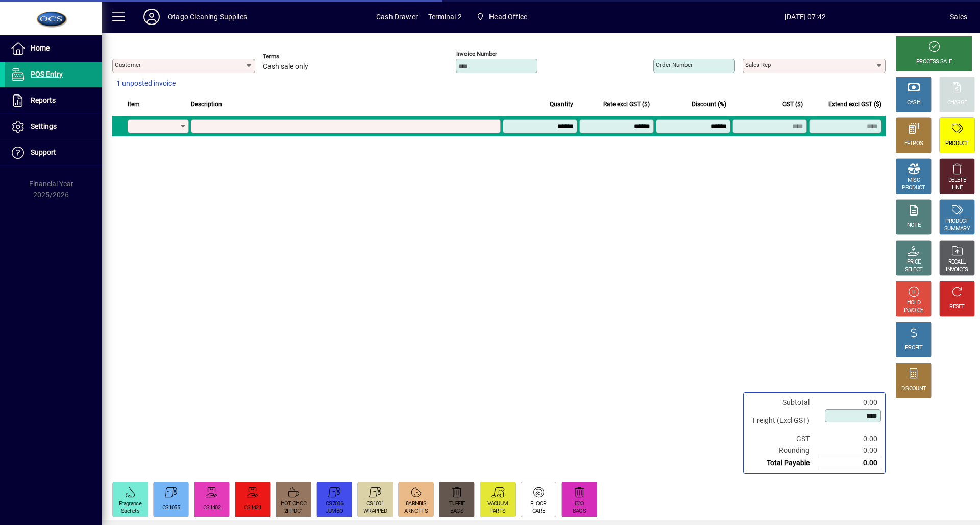 The height and width of the screenshot is (525, 980). Describe the element at coordinates (416, 503) in the screenshot. I see `div: 8ARNBIS` at that location.